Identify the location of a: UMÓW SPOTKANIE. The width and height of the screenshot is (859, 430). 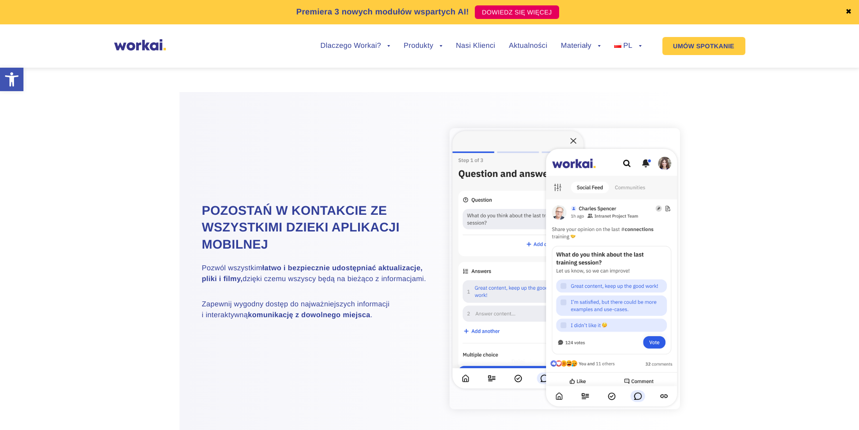
(704, 46).